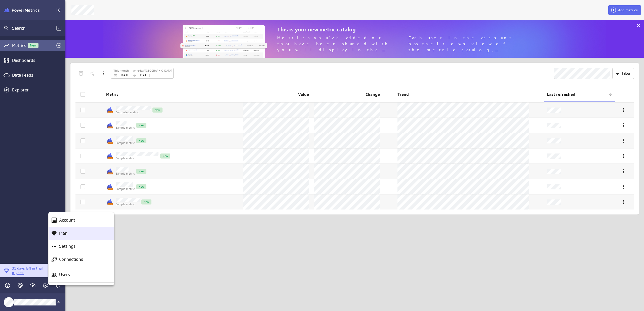  I want to click on div: Settings, so click(81, 246).